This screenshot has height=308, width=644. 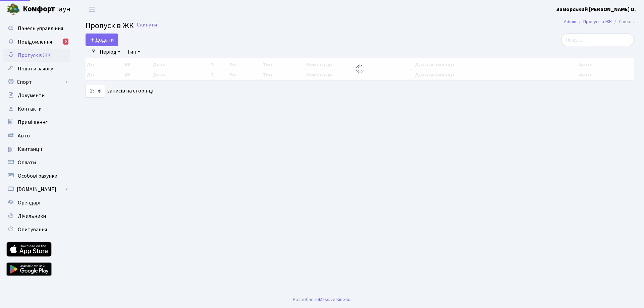 I want to click on a: Оплати, so click(x=37, y=163).